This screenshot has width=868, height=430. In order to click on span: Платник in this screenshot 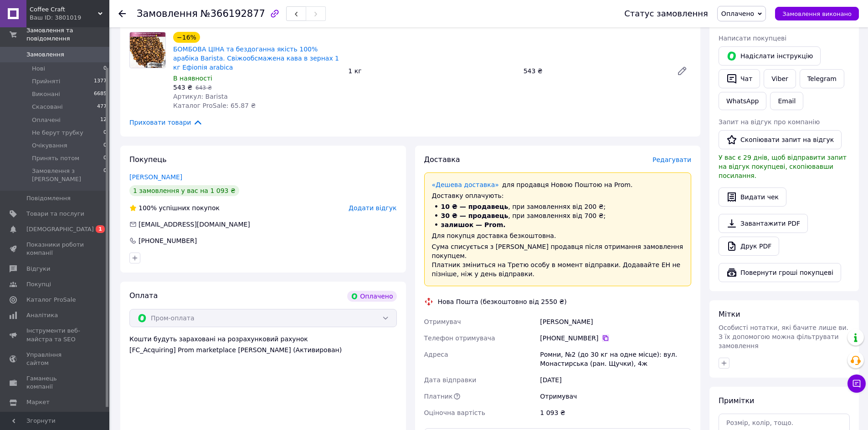, I will do `click(438, 397)`.